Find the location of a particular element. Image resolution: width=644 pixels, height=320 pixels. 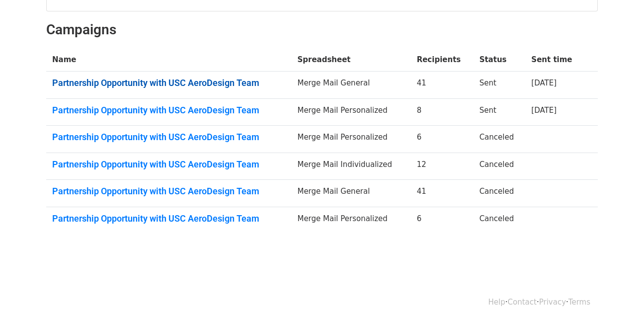

a: Contact is located at coordinates (523, 302).